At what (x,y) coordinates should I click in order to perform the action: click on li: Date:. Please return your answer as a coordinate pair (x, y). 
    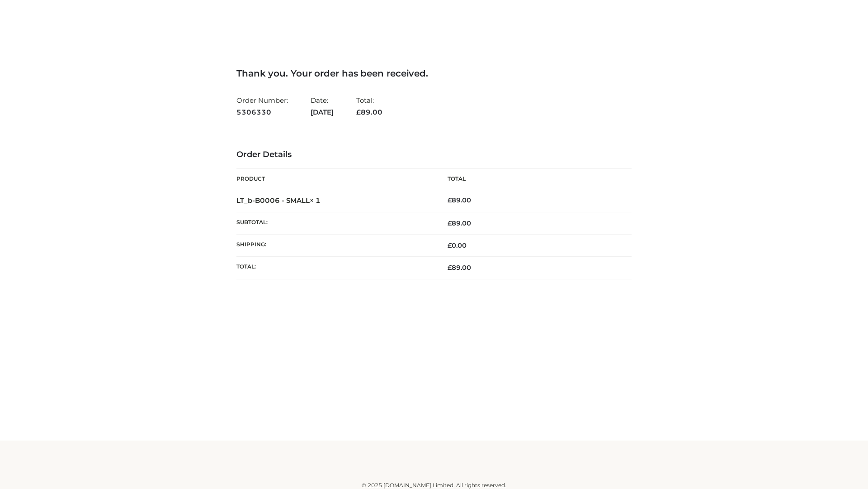
    Looking at the image, I should click on (322, 106).